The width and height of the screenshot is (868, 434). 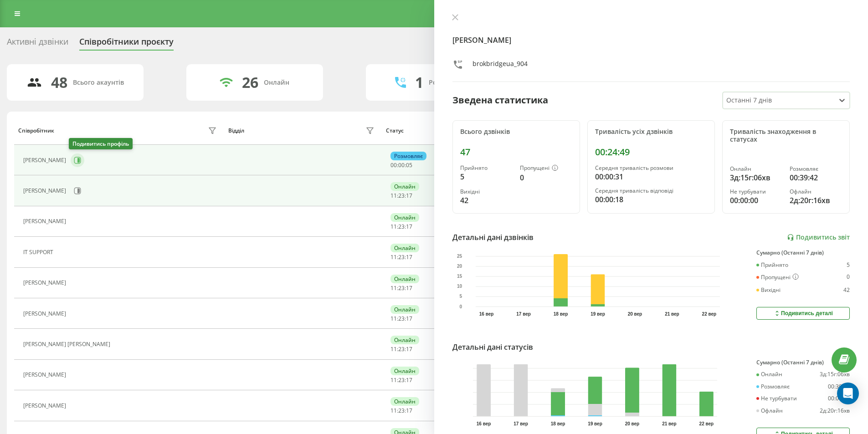 I want to click on text: 22 вер, so click(x=710, y=314).